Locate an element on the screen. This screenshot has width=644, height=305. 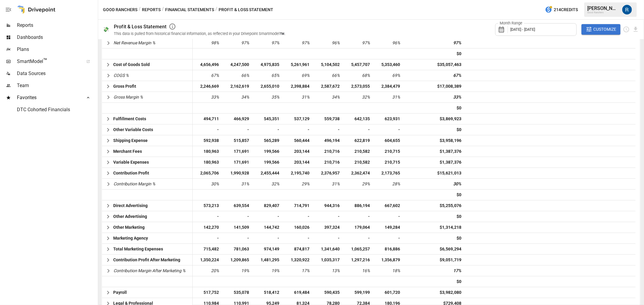
span: 1,035,317 is located at coordinates (330, 260).